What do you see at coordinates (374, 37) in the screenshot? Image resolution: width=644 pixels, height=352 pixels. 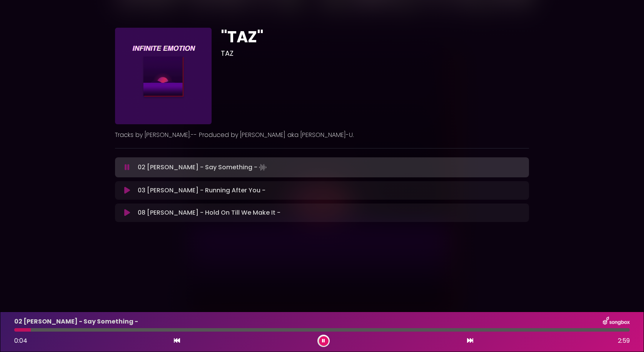 I see `h1: "TAZ"` at bounding box center [374, 37].